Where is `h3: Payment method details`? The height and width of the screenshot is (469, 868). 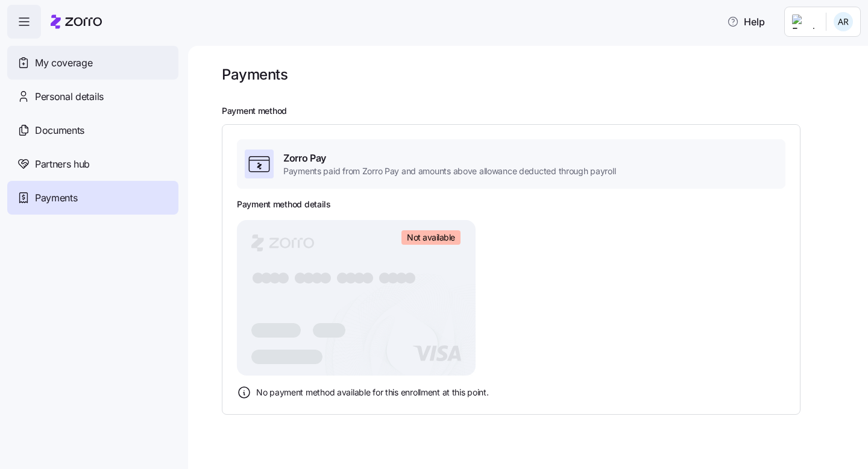
h3: Payment method details is located at coordinates (284, 204).